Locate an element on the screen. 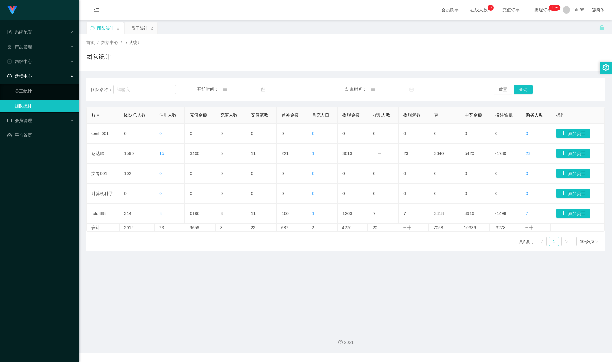 This screenshot has height=362, width=612. font: -3278 is located at coordinates (500, 228).